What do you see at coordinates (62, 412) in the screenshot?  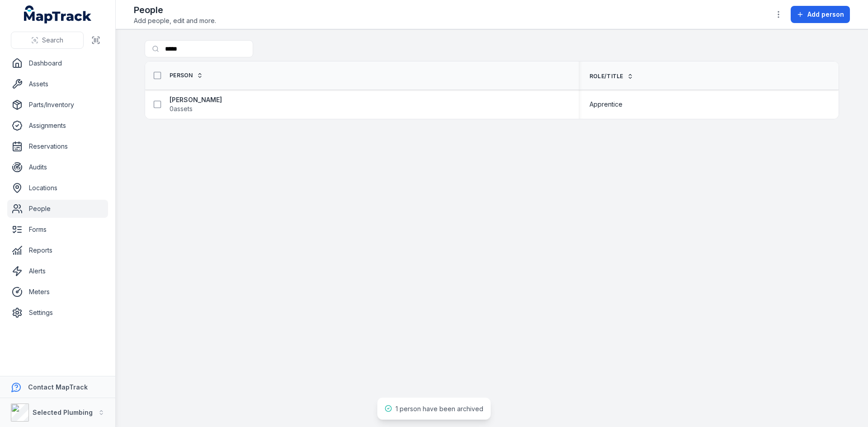 I see `strong: Selected Plumbing` at bounding box center [62, 412].